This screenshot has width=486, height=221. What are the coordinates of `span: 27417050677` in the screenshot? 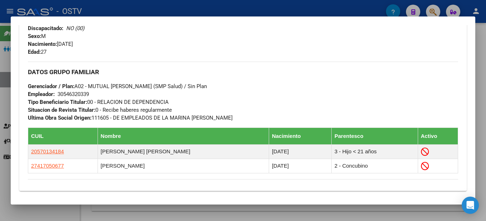 It's located at (48, 165).